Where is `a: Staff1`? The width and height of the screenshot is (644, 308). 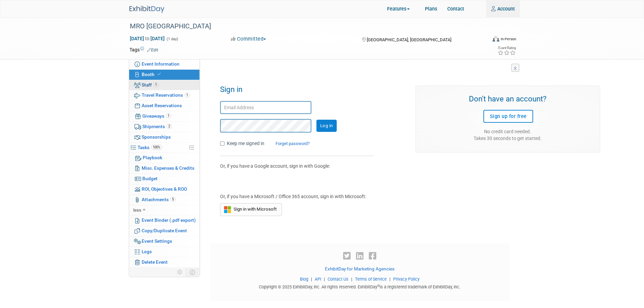
a: Staff1 is located at coordinates (164, 85).